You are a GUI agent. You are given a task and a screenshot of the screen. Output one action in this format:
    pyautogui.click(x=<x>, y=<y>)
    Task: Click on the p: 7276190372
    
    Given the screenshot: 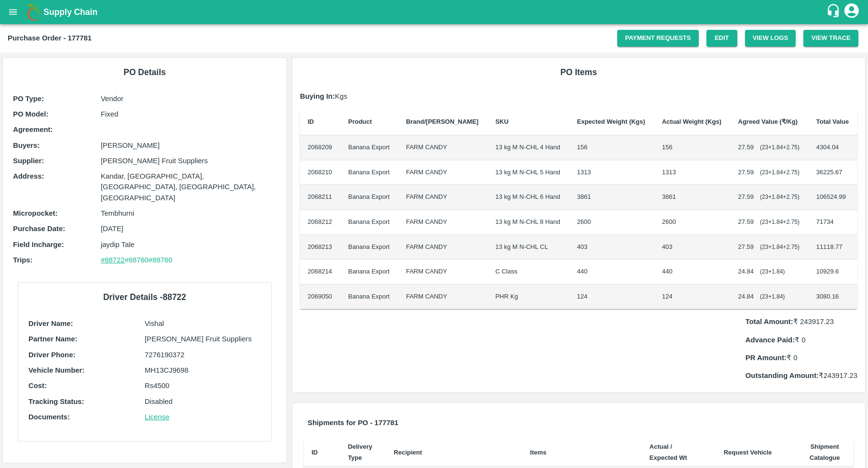 What is the action you would take?
    pyautogui.click(x=203, y=355)
    